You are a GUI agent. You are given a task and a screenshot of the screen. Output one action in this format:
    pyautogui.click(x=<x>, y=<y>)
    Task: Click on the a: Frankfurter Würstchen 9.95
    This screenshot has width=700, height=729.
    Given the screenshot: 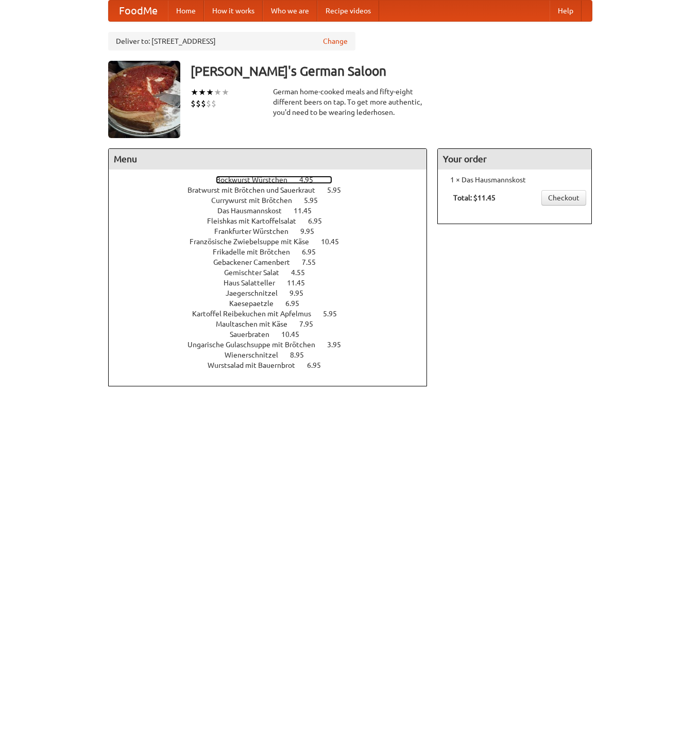 What is the action you would take?
    pyautogui.click(x=274, y=231)
    